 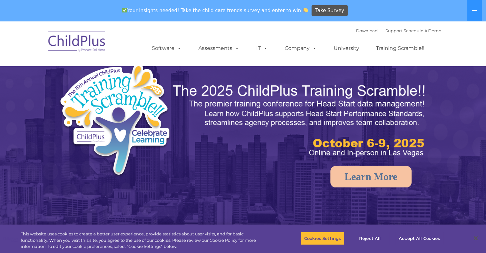 What do you see at coordinates (77, 42) in the screenshot?
I see `img: ChildPlus by Procare Solutions` at bounding box center [77, 42].